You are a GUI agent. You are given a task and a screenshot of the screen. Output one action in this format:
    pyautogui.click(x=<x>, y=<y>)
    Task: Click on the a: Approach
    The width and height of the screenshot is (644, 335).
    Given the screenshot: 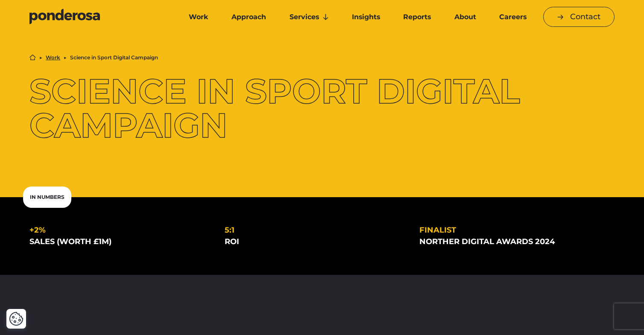 What is the action you would take?
    pyautogui.click(x=248, y=17)
    